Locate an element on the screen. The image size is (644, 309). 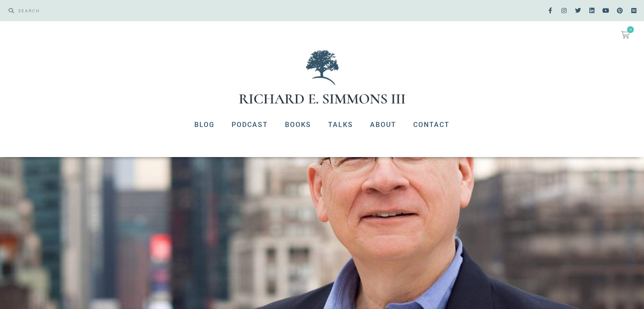
a: Books is located at coordinates (298, 125).